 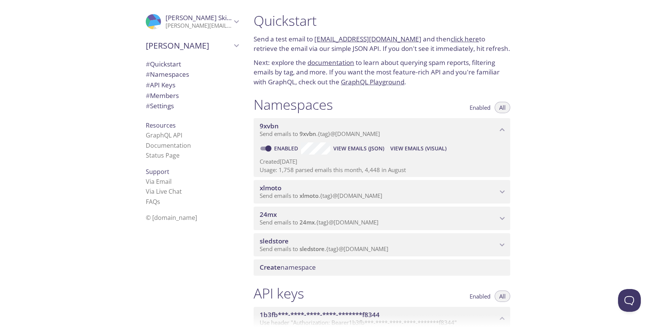 What do you see at coordinates (382, 218) in the screenshot?
I see `div: 24mx namespace` at bounding box center [382, 218].